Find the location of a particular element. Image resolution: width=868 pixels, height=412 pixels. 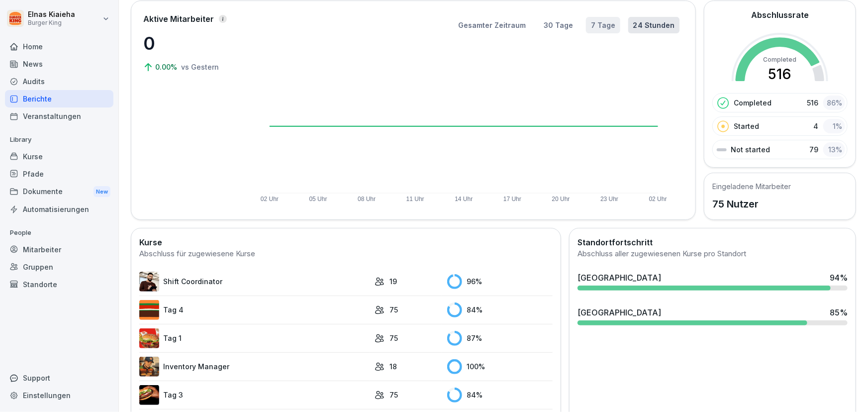

div: Pfade is located at coordinates (59, 174).